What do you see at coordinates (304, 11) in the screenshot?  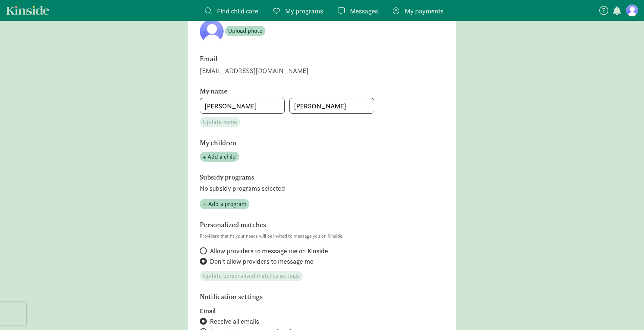 I see `span: My programs` at bounding box center [304, 11].